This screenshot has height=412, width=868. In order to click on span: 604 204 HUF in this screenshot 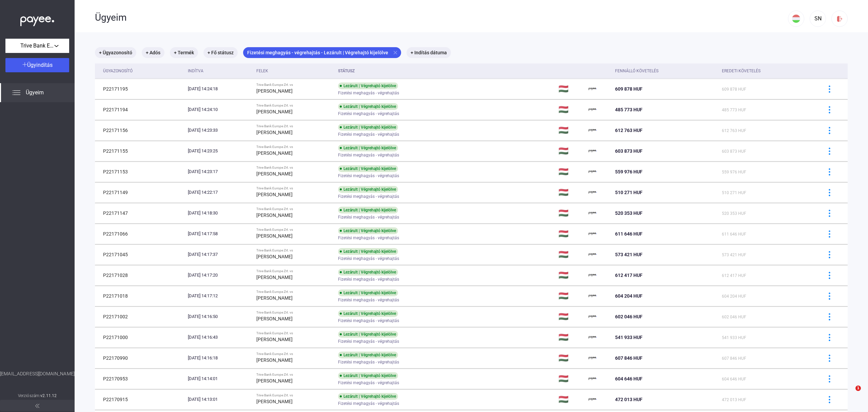, I will do `click(628, 296)`.